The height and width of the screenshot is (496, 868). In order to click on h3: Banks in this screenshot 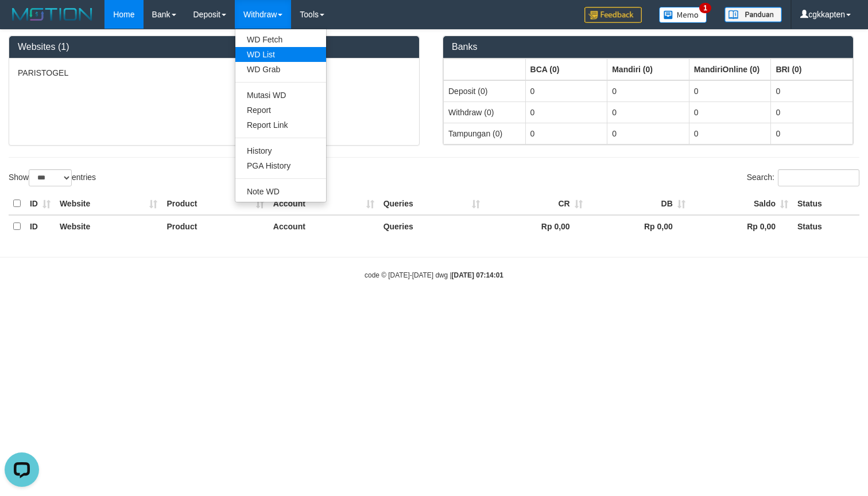, I will do `click(649, 47)`.